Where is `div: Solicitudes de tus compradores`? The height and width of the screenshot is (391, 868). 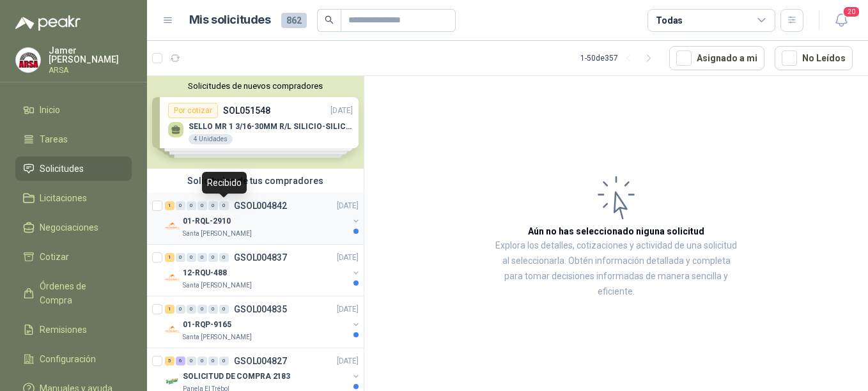
div: Solicitudes de tus compradores is located at coordinates (255, 181).